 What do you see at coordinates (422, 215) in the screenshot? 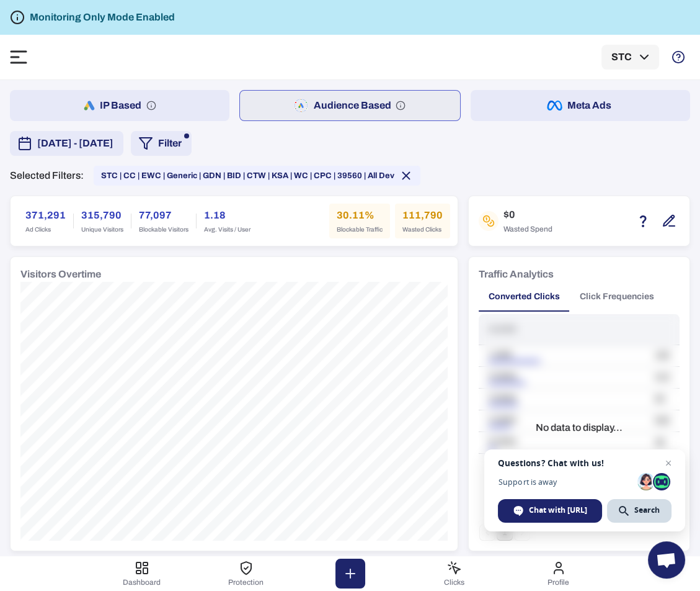
I see `h6: 111,790` at bounding box center [422, 215].